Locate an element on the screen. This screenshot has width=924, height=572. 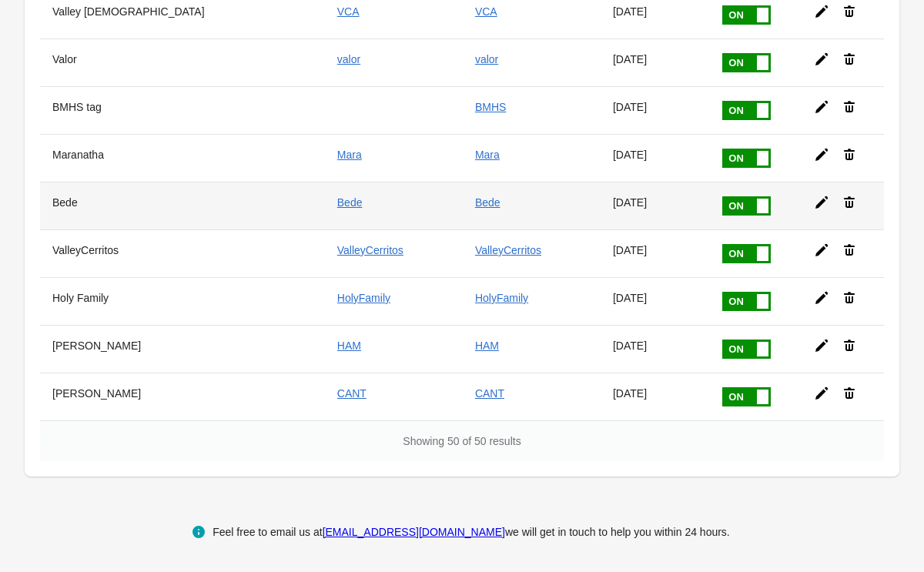
th: Valor is located at coordinates (182, 63).